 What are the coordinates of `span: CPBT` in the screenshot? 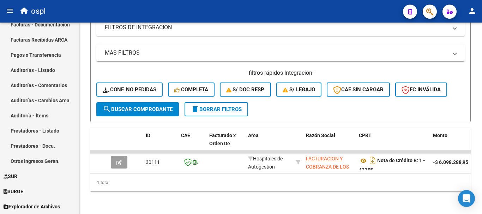 It's located at (365, 136).